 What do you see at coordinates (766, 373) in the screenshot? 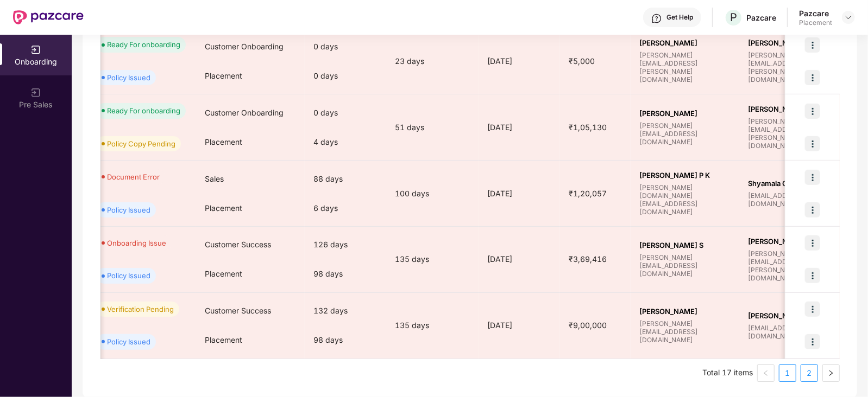
I see `button: left` at bounding box center [766, 373].